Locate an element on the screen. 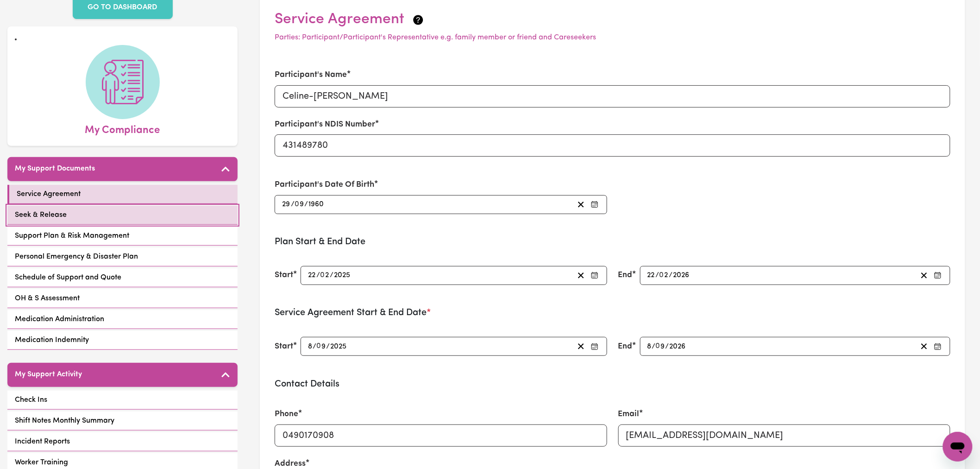 The width and height of the screenshot is (980, 469). span: Support Plan & Risk Management is located at coordinates (72, 236).